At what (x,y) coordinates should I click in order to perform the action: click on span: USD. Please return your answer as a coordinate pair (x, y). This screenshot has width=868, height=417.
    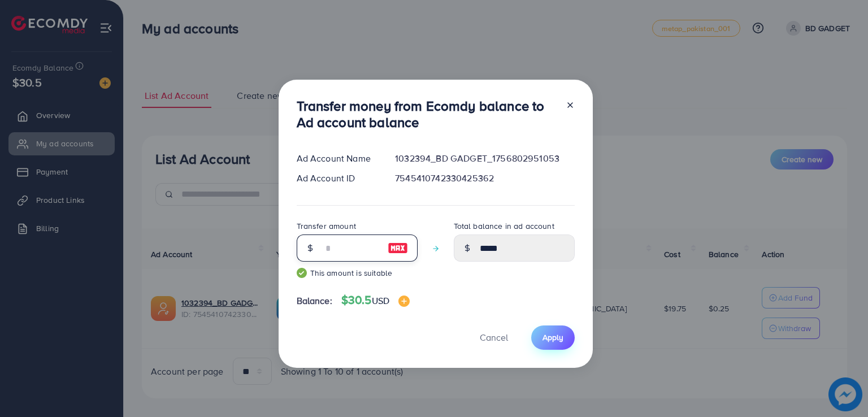
    Looking at the image, I should click on (381, 301).